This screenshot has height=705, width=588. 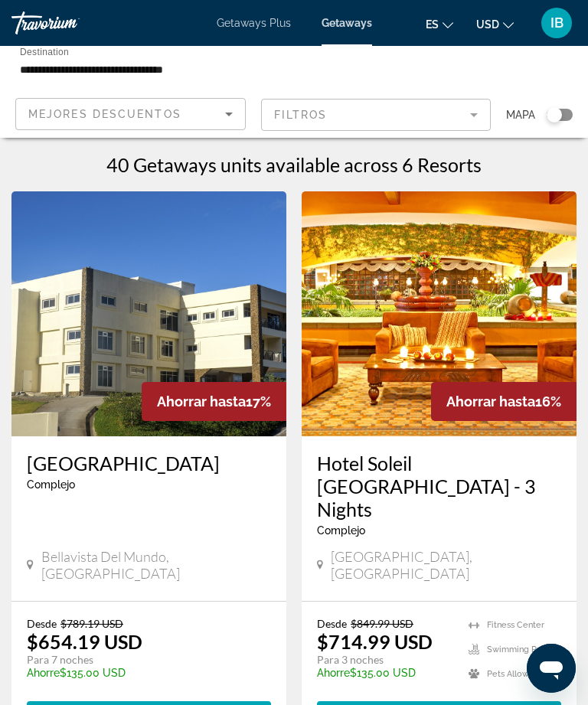 What do you see at coordinates (254, 23) in the screenshot?
I see `a: Getaways Plus` at bounding box center [254, 23].